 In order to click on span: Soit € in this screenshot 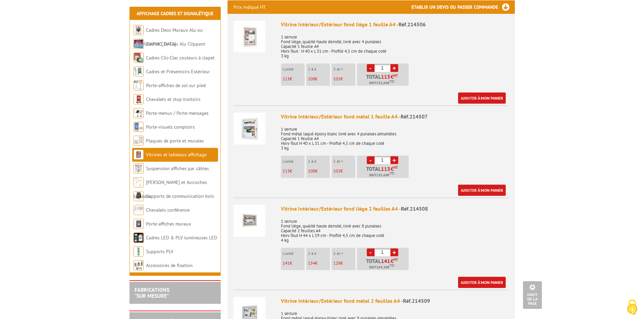, I will do `click(381, 83)`.